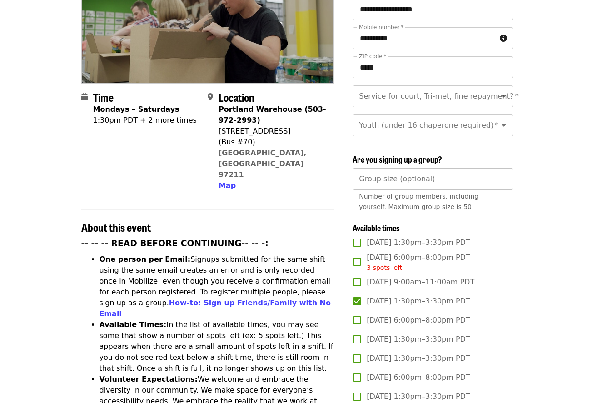 Image resolution: width=602 pixels, height=403 pixels. Describe the element at coordinates (227, 186) in the screenshot. I see `button: Map` at that location.